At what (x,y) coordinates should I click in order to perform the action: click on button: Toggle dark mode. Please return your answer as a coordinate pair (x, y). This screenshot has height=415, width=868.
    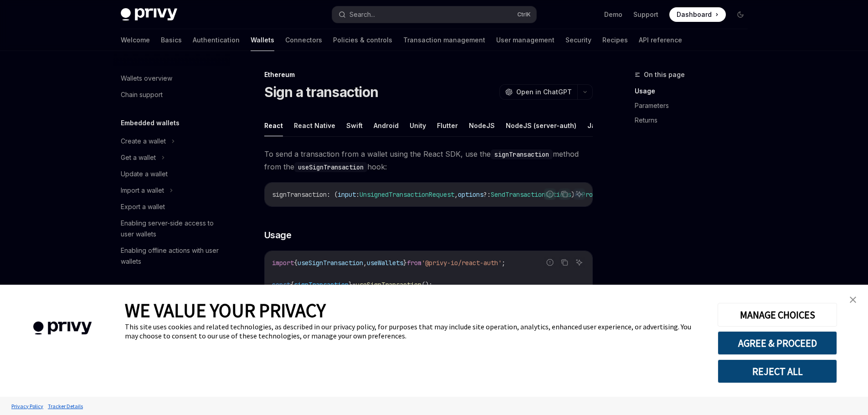
    Looking at the image, I should click on (740, 15).